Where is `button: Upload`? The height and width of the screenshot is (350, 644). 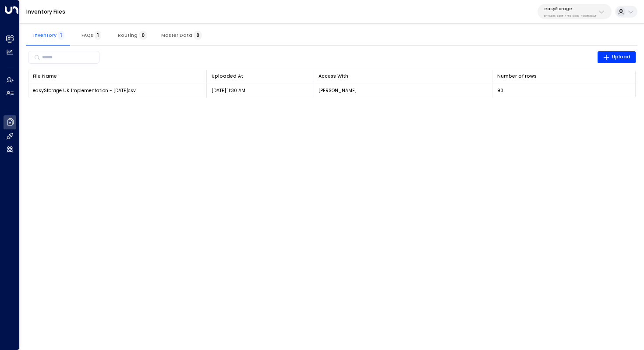 button: Upload is located at coordinates (617, 58).